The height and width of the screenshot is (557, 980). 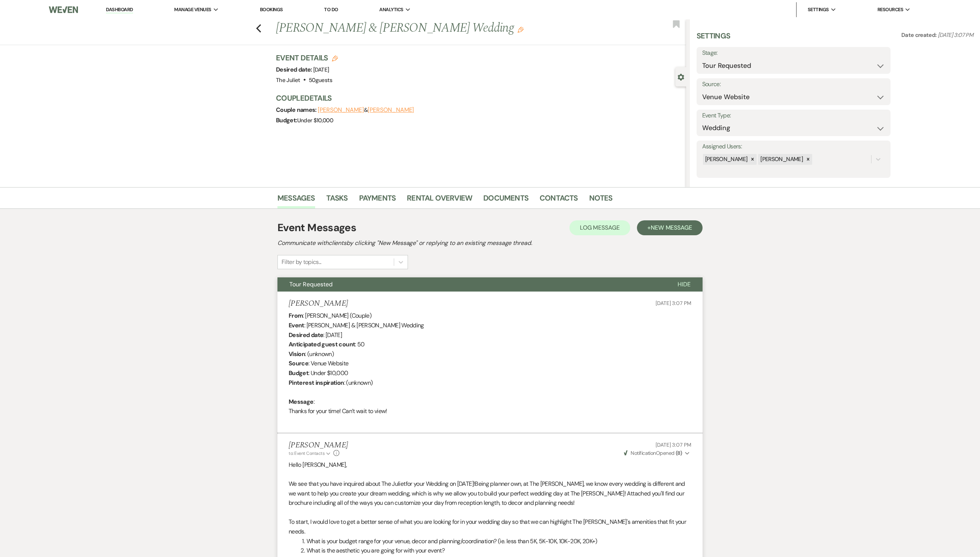 I want to click on label: Source:, so click(x=794, y=84).